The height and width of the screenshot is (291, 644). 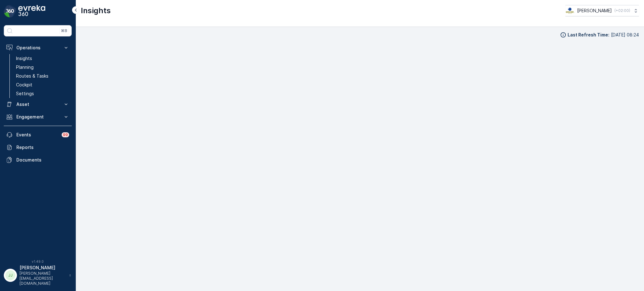 What do you see at coordinates (38, 148) in the screenshot?
I see `a: Reports` at bounding box center [38, 148].